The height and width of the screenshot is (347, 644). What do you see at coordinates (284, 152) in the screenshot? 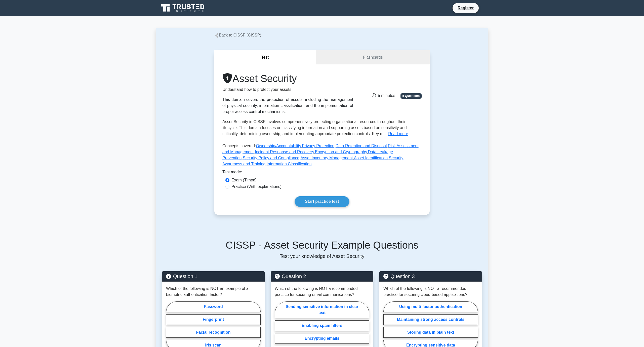
I see `a: Incident Response and Recovery` at bounding box center [284, 152].